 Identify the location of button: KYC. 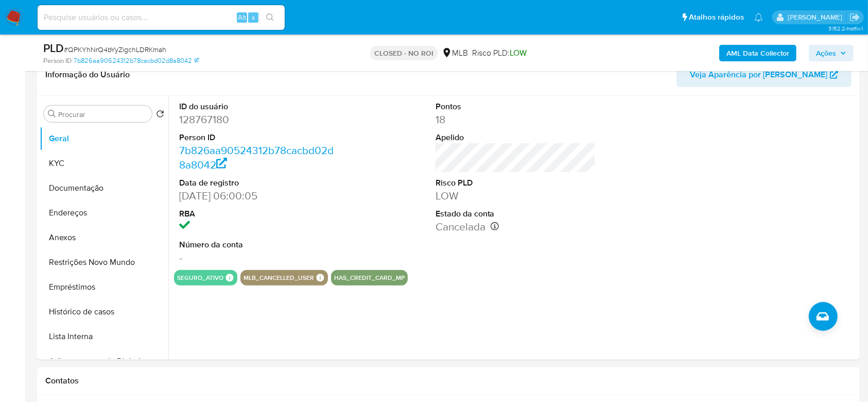
(104, 164).